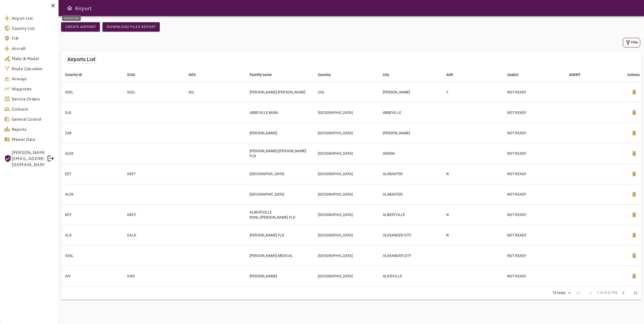  Describe the element at coordinates (92, 153) in the screenshot. I see `td: AL03` at that location.